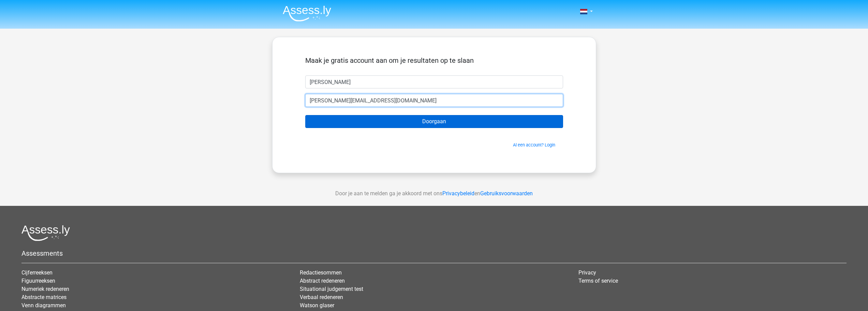 The height and width of the screenshot is (311, 868). Describe the element at coordinates (321, 297) in the screenshot. I see `a: Verbaal redeneren` at that location.